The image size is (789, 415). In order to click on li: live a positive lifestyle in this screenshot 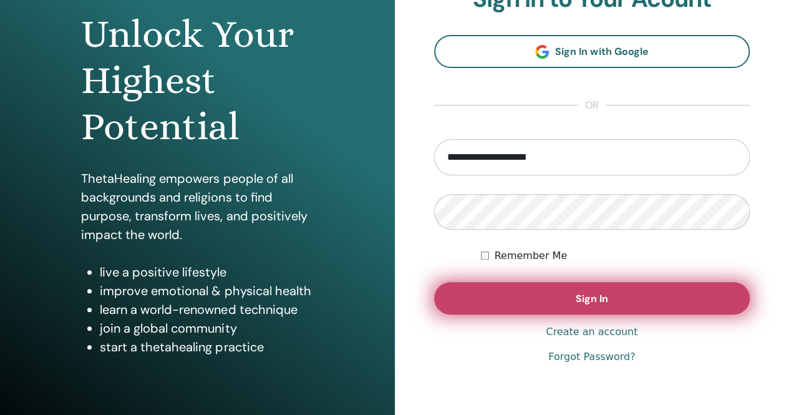, I will do `click(206, 272)`.